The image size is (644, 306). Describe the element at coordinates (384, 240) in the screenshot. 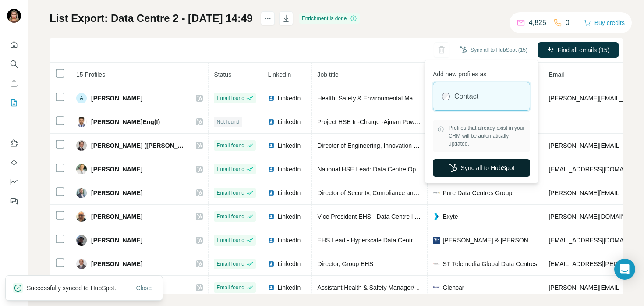

I see `span: EHS Lead - Hyperscale Data Centre Construction` at that location.